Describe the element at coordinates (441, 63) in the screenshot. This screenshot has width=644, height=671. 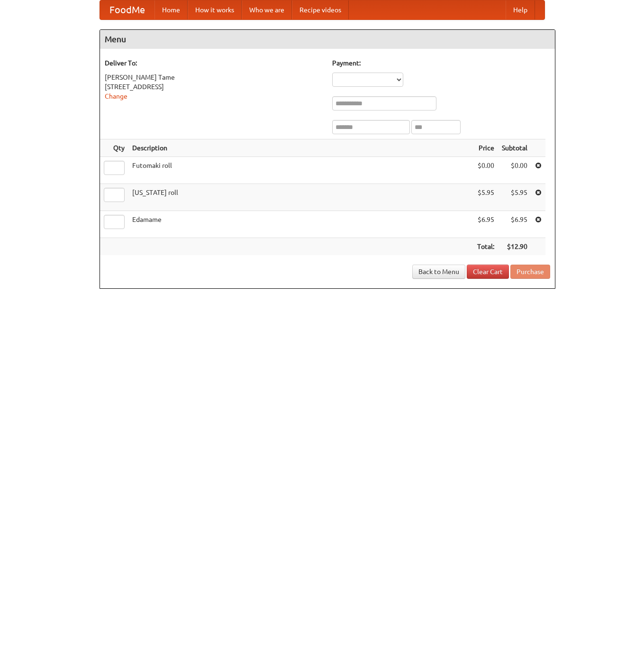
I see `h5: Payment:` at that location.